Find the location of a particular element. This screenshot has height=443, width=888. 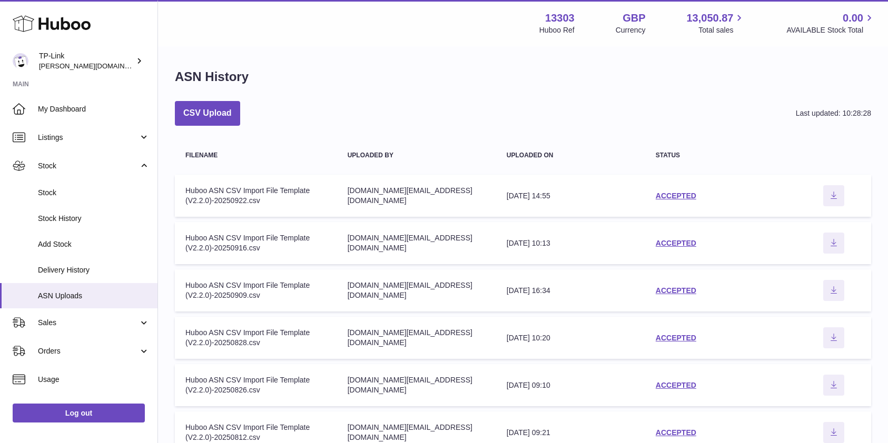

img: susie.li@tp-link.com is located at coordinates (21, 61).